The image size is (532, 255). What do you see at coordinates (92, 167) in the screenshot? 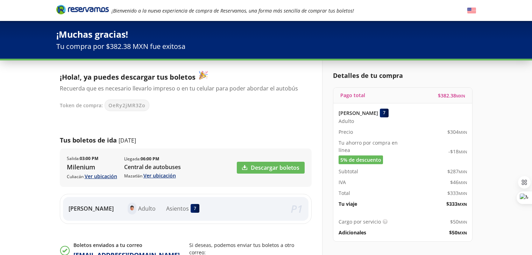
I see `p: Milenium` at bounding box center [92, 167].